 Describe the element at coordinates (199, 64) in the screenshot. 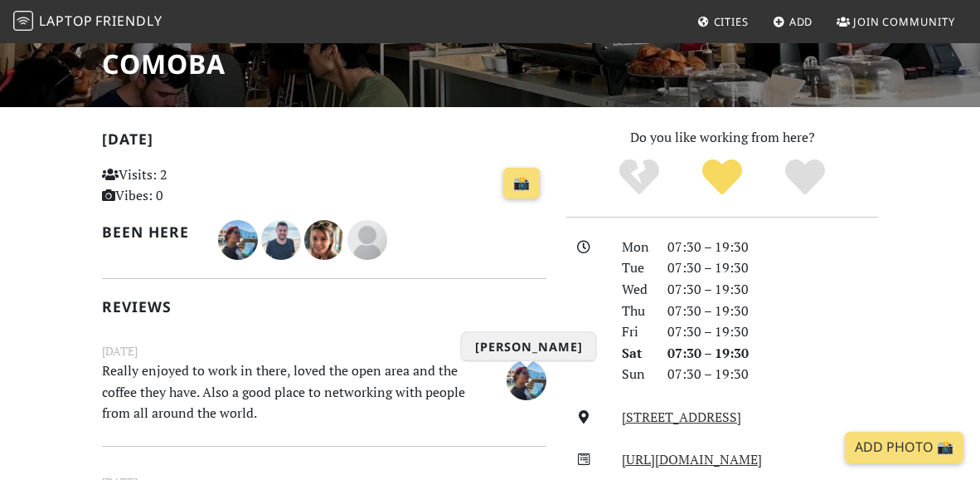

I see `h1: Comoba` at that location.